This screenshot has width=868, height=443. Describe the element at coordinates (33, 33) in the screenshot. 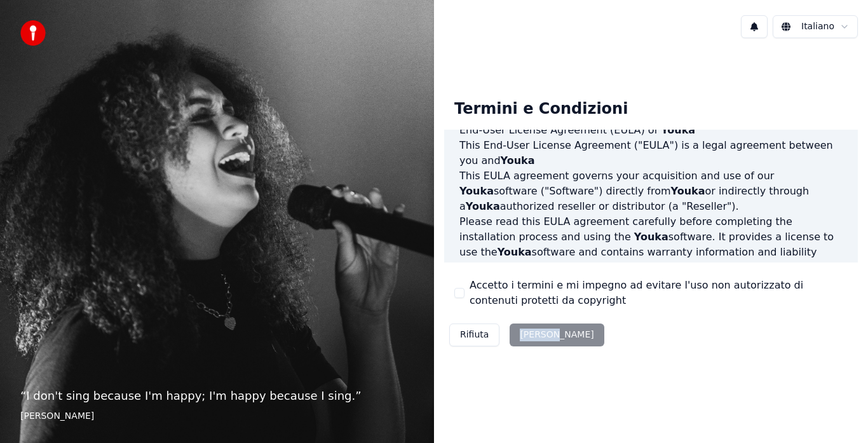

I see `img: youka` at that location.